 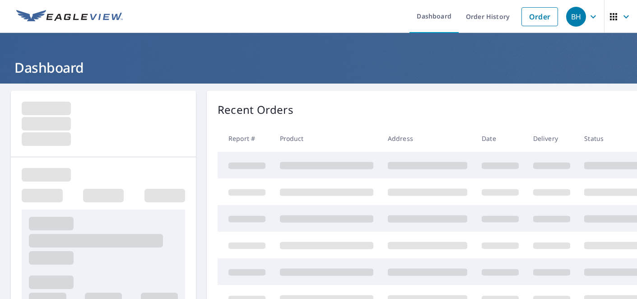 I want to click on th: Report #, so click(x=245, y=138).